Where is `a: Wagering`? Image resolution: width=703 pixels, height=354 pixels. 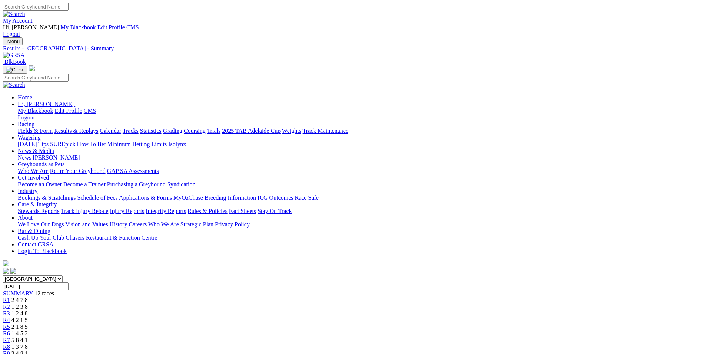 a: Wagering is located at coordinates (29, 137).